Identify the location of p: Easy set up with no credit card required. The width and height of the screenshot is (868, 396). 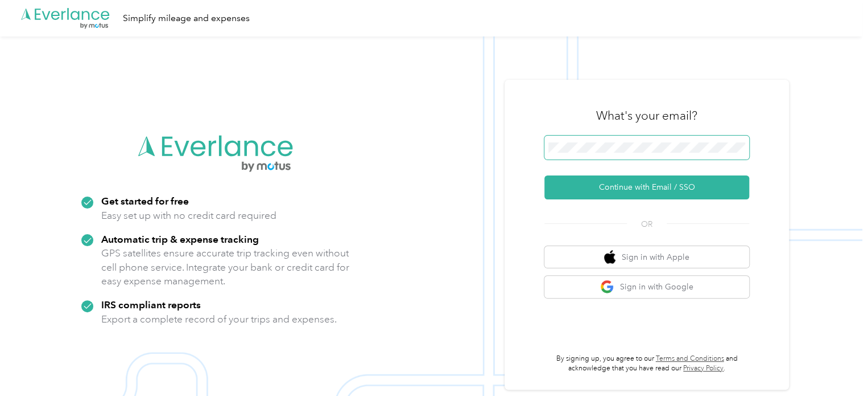
(189, 215).